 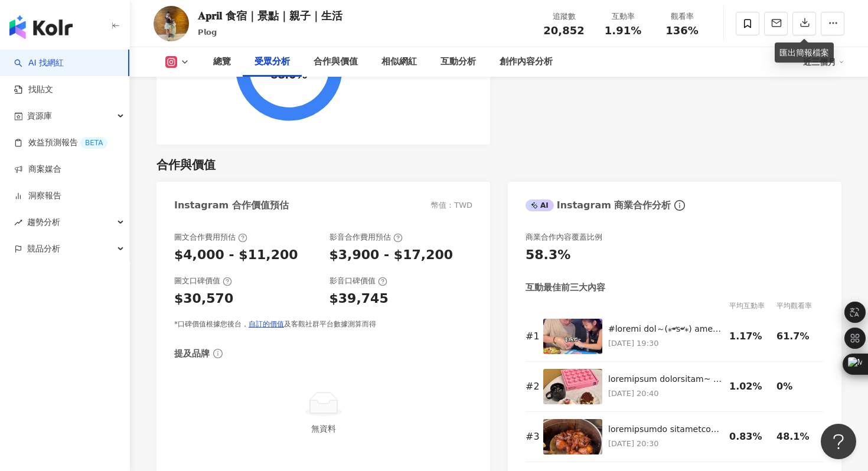 What do you see at coordinates (750, 437) in the screenshot?
I see `div: 0.83%` at bounding box center [750, 437].